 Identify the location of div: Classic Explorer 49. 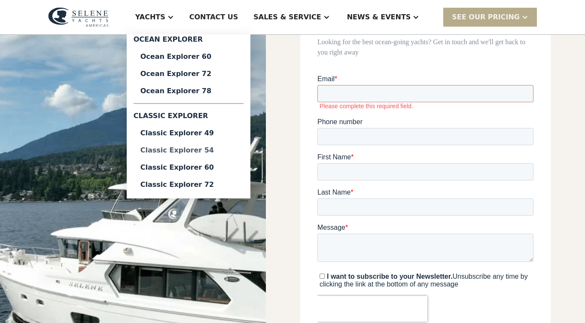
(188, 133).